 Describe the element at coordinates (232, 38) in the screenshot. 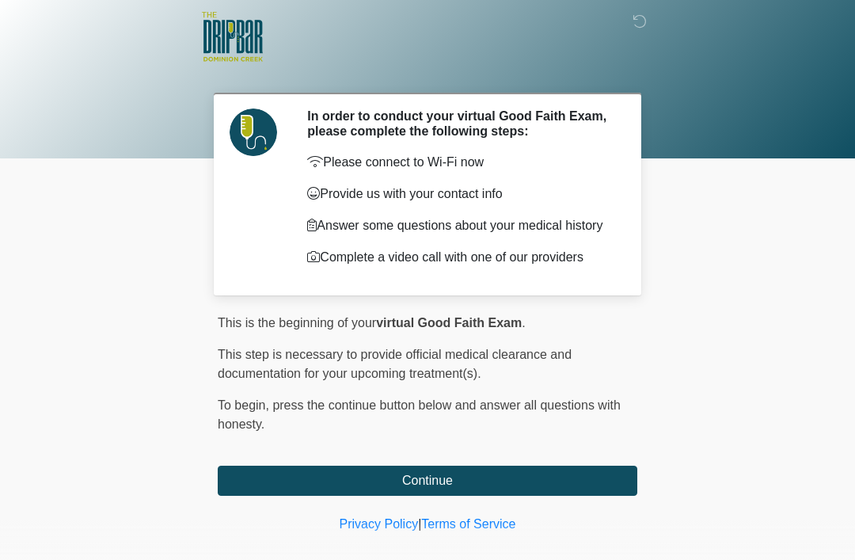

I see `img: The DRIPBaR - San Antonio Dominion Creek Logo` at that location.